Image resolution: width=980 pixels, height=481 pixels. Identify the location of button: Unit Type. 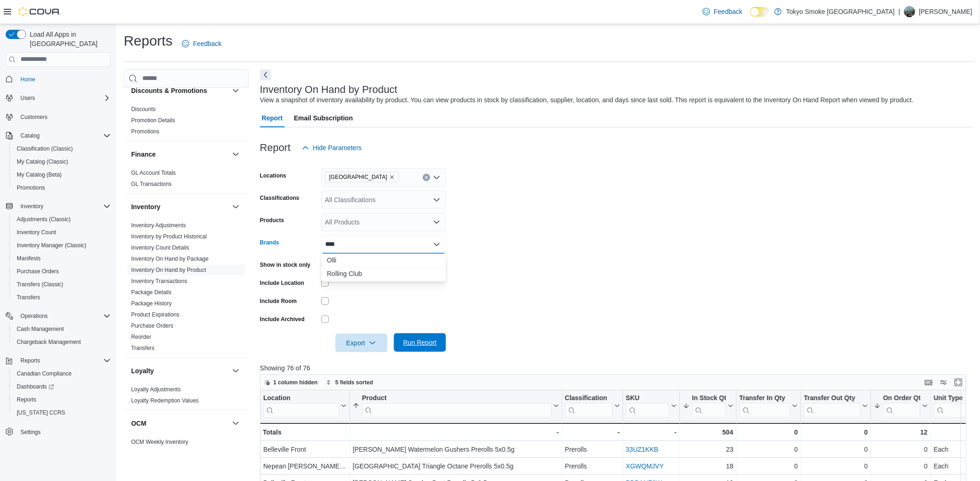
(954, 405).